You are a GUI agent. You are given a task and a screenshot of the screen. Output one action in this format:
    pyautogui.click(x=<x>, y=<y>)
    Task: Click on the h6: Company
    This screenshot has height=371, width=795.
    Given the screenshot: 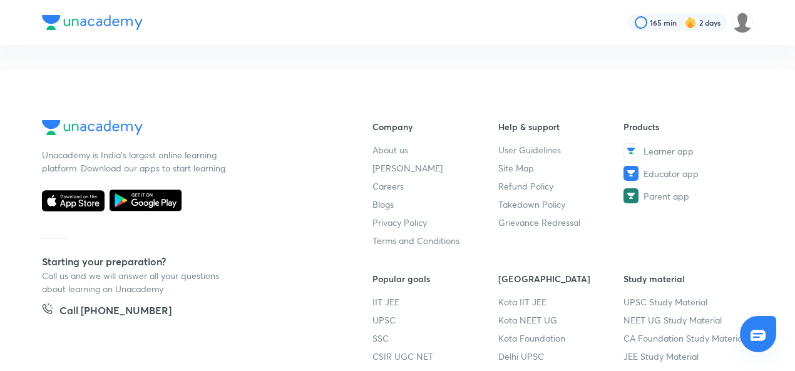 What is the action you would take?
    pyautogui.click(x=435, y=126)
    